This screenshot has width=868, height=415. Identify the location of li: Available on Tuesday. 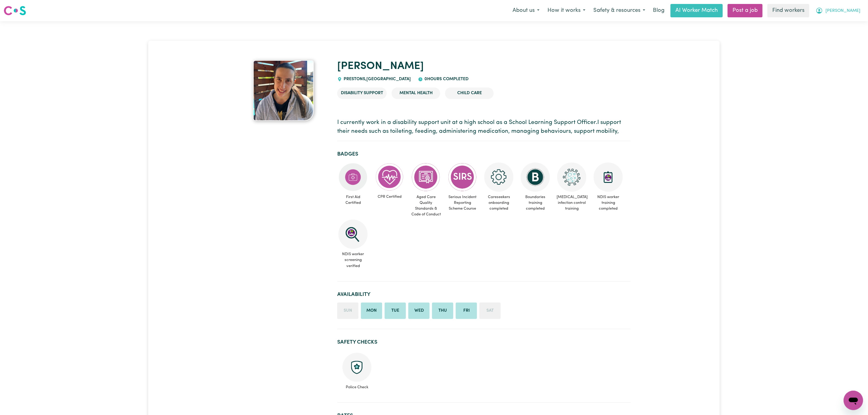
(395, 310).